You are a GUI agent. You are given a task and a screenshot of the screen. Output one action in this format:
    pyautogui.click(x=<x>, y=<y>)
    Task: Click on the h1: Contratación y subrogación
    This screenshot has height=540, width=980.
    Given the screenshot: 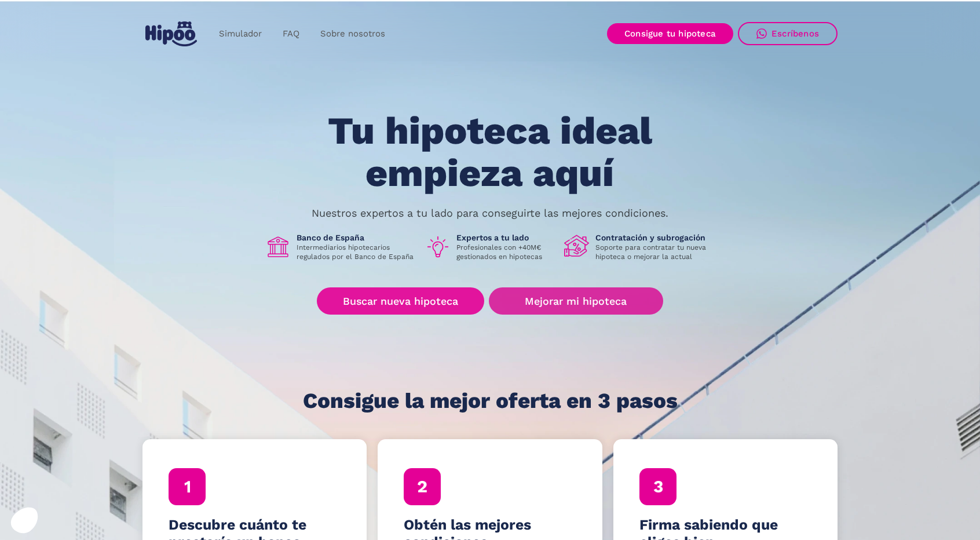 What is the action you would take?
    pyautogui.click(x=655, y=237)
    